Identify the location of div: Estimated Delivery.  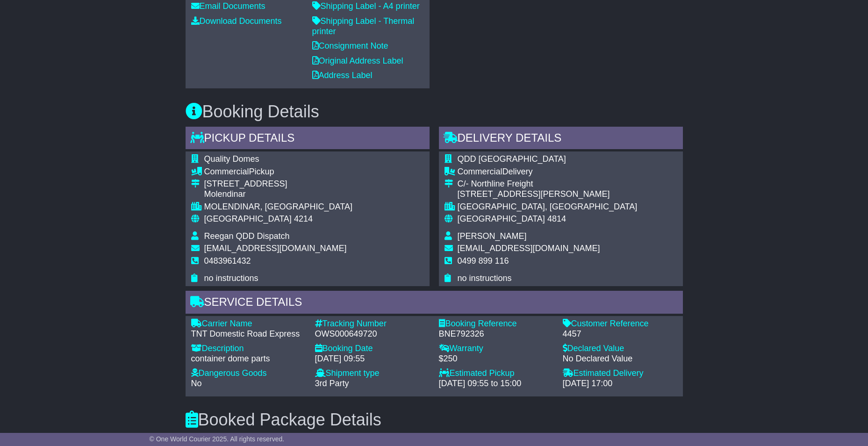
(620, 374).